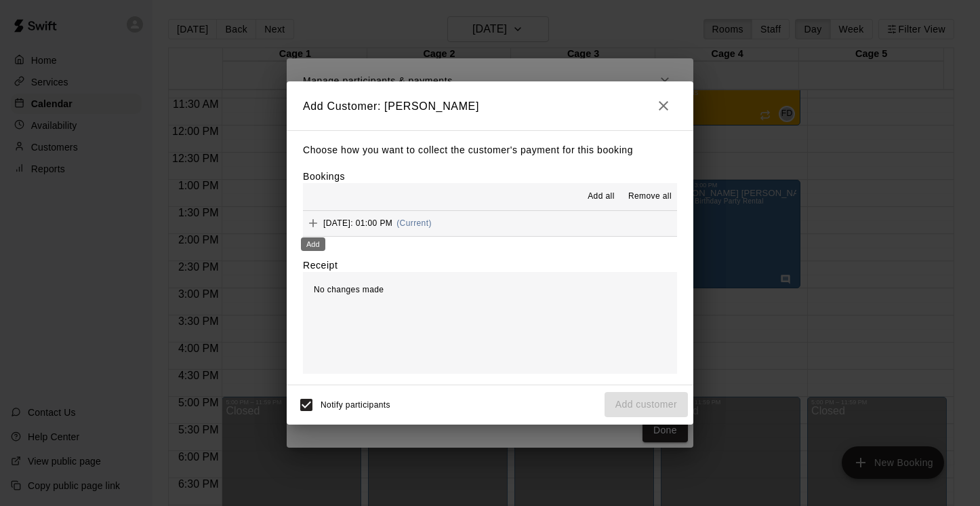 This screenshot has width=980, height=506. What do you see at coordinates (348, 290) in the screenshot?
I see `span: No changes made` at bounding box center [348, 290].